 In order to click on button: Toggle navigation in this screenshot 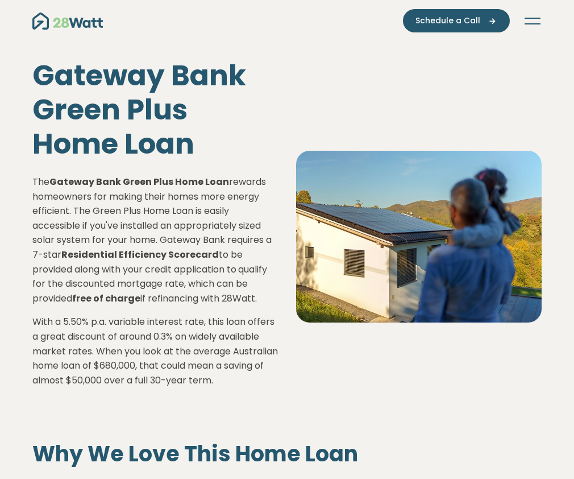, I will do `click(533, 21)`.